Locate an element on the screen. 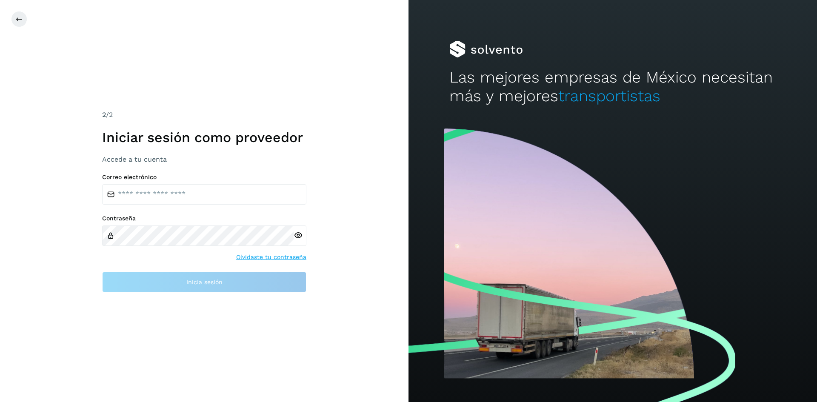 The width and height of the screenshot is (817, 402). button: Inicia sesión is located at coordinates (204, 282).